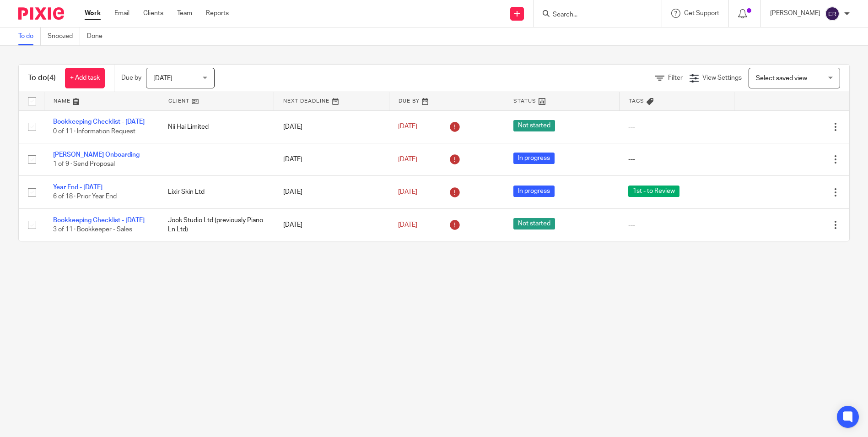  Describe the element at coordinates (832, 14) in the screenshot. I see `img: svg%3E` at that location.